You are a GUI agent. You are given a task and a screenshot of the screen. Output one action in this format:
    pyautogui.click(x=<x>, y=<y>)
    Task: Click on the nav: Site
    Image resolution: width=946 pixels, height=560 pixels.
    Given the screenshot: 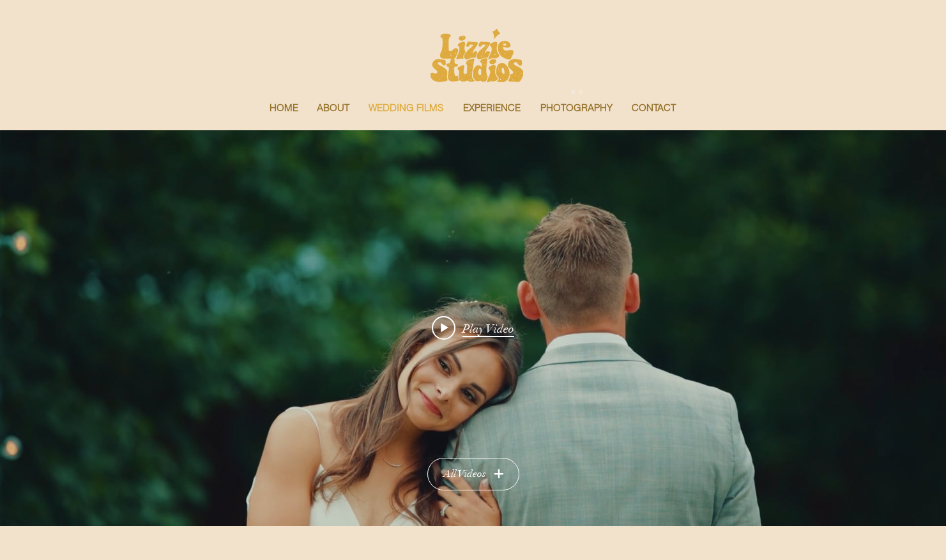 What is the action you would take?
    pyautogui.click(x=473, y=108)
    